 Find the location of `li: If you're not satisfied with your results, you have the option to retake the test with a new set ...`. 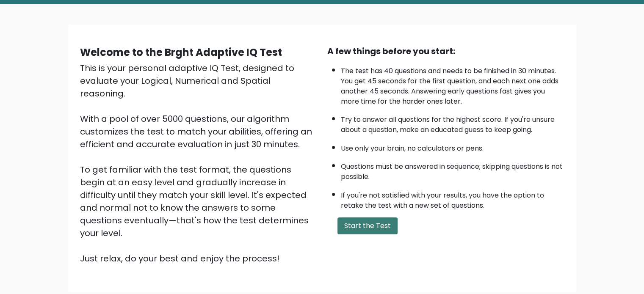

li: If you're not satisfied with your results, you have the option to retake the test with a new set ... is located at coordinates (453, 198).